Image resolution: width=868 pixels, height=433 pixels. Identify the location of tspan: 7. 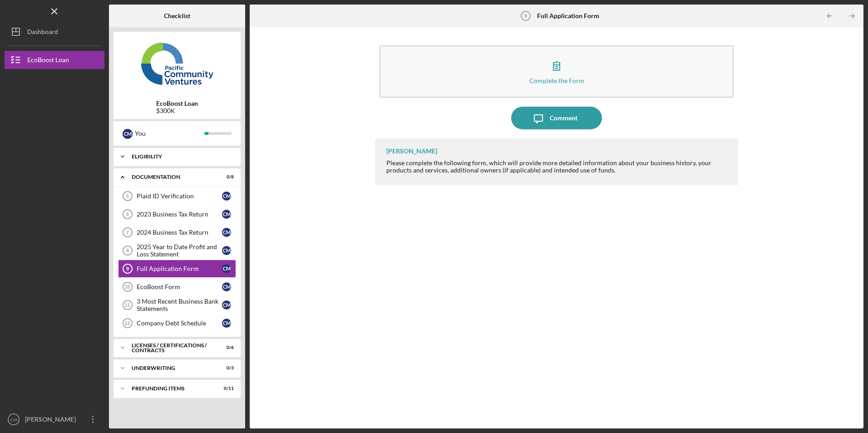
(127, 232).